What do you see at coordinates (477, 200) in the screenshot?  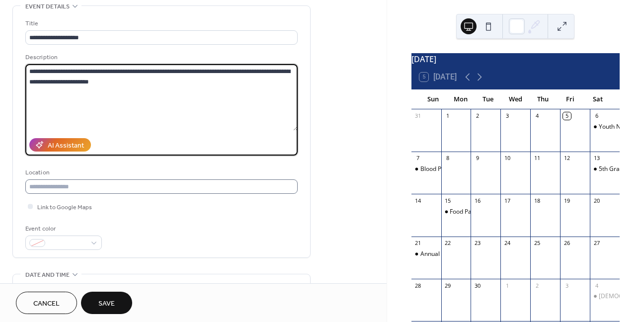 I see `div: 16` at bounding box center [477, 200].